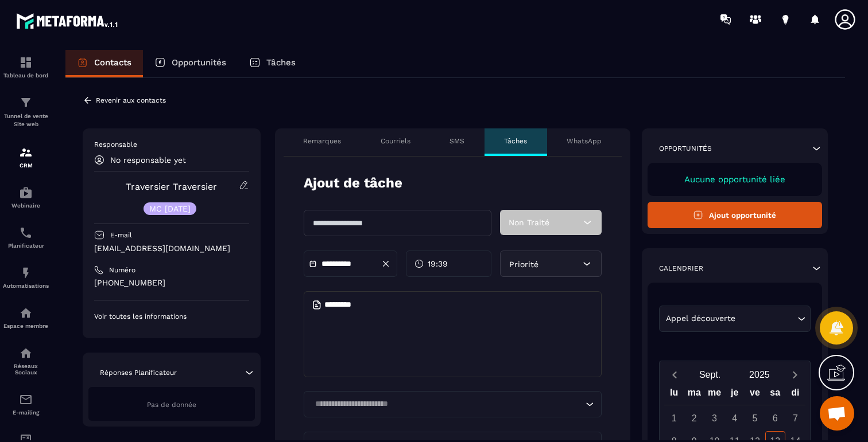  I want to click on p: Numéro, so click(122, 270).